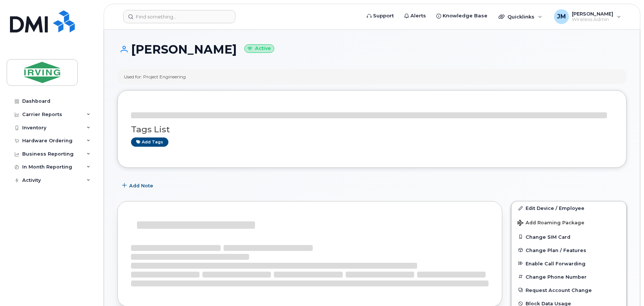 Image resolution: width=644 pixels, height=306 pixels. I want to click on a: Add tags, so click(150, 142).